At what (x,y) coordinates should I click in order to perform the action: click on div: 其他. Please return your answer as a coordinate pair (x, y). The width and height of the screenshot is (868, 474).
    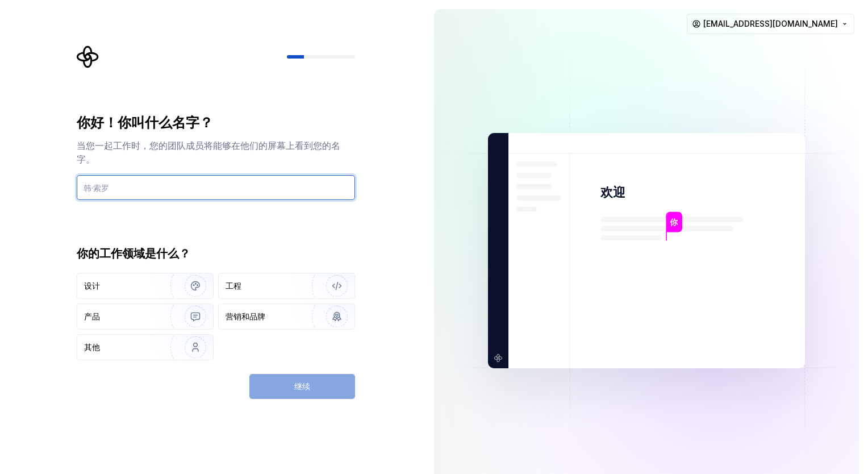
    Looking at the image, I should click on (92, 347).